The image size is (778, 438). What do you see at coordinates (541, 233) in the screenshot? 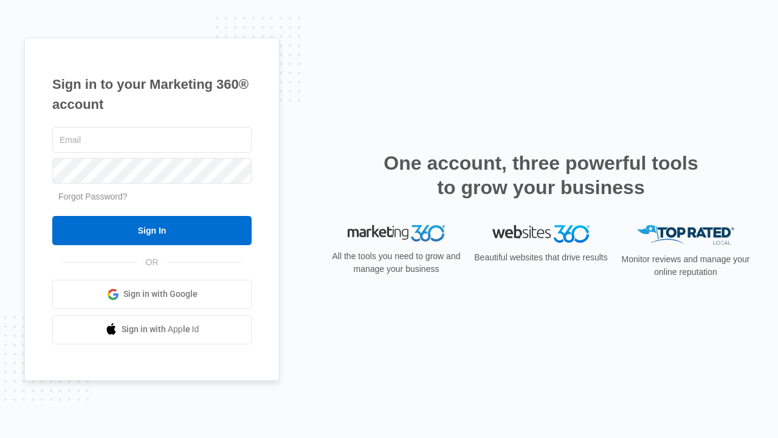
I see `img: Websites 360` at bounding box center [541, 233].